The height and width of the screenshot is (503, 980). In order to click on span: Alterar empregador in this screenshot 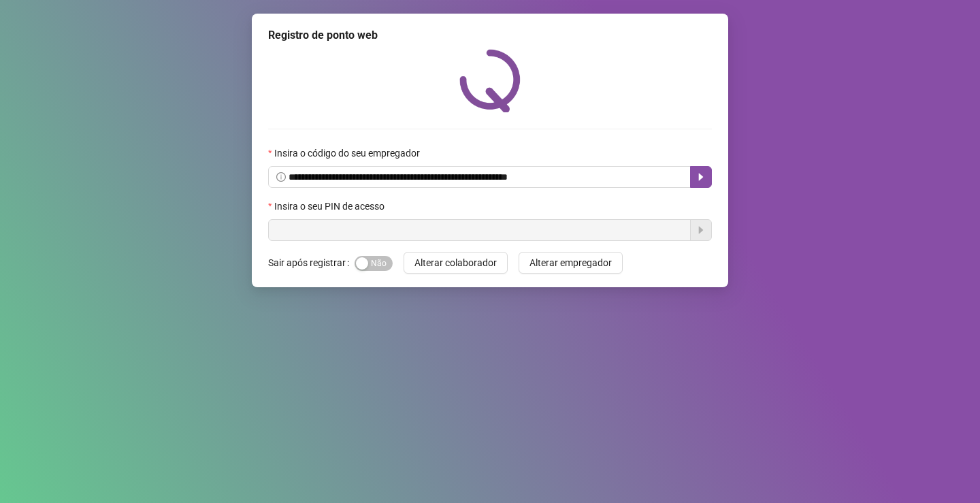, I will do `click(570, 263)`.